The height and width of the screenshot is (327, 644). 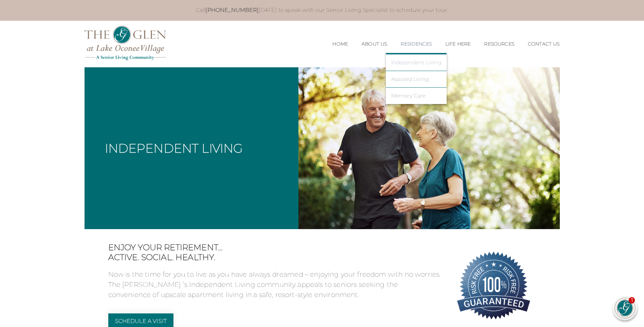 I want to click on img: The Glen Lake Oconee Home, so click(x=125, y=43).